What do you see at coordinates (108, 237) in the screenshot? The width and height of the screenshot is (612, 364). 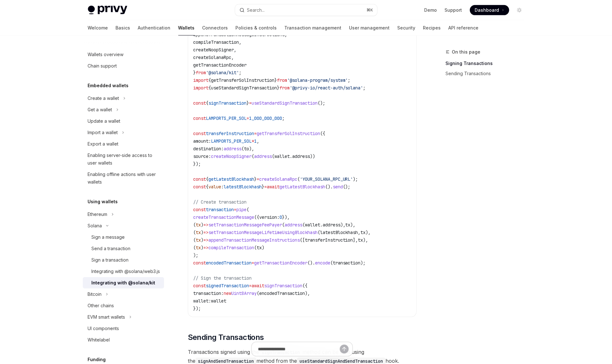 I see `div: Sign a message` at bounding box center [108, 237].